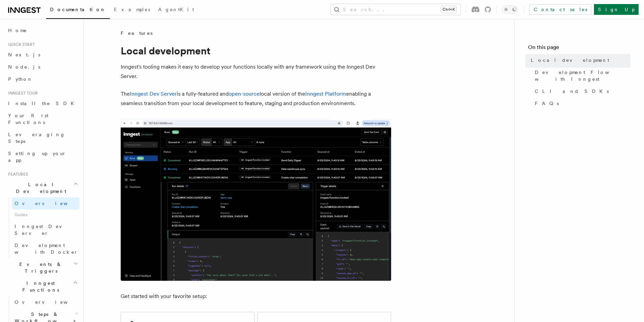 The image size is (644, 322). What do you see at coordinates (43, 230) in the screenshot?
I see `span: Inngest Dev Server` at bounding box center [43, 230].